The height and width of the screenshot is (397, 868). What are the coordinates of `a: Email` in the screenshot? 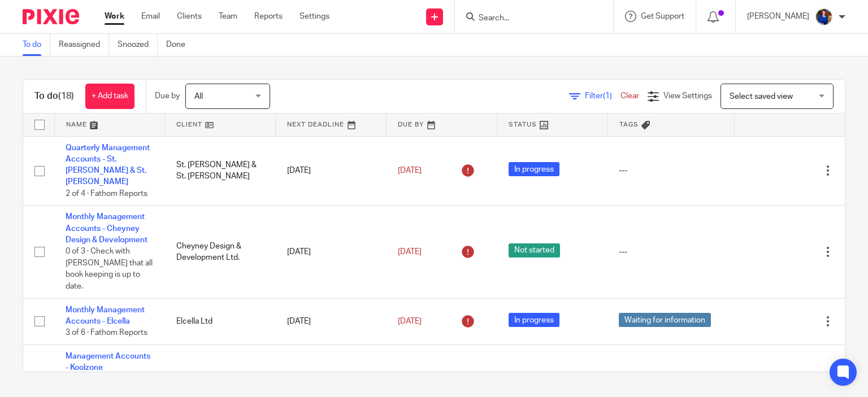 It's located at (151, 17).